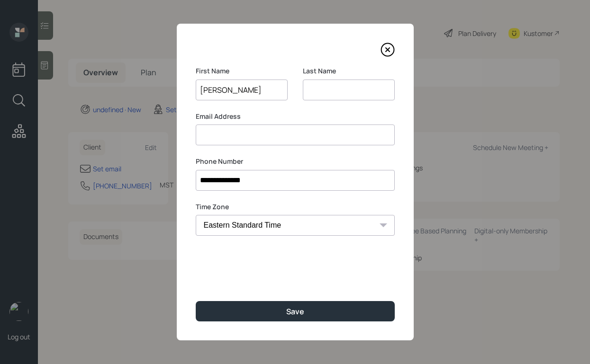 The width and height of the screenshot is (590, 364). What do you see at coordinates (349, 71) in the screenshot?
I see `label: Last Name` at bounding box center [349, 71].